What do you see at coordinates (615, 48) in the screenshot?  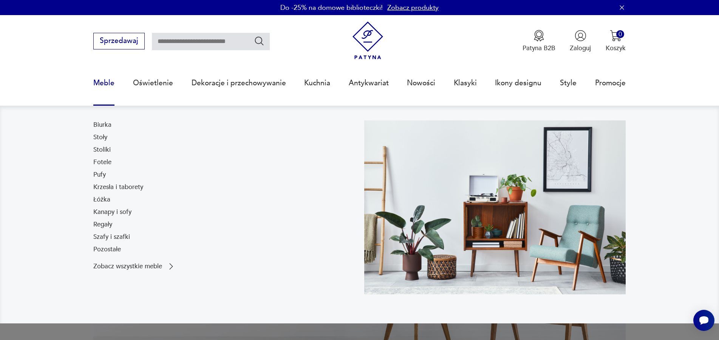 I see `p: Koszyk` at bounding box center [615, 48].